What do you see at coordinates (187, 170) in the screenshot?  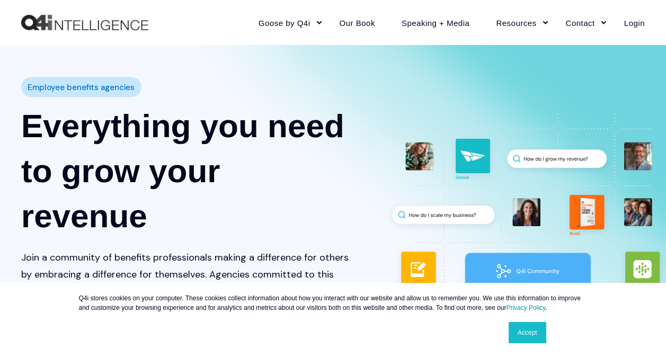 I see `h1: Everything you need to grow your revenue` at bounding box center [187, 170].